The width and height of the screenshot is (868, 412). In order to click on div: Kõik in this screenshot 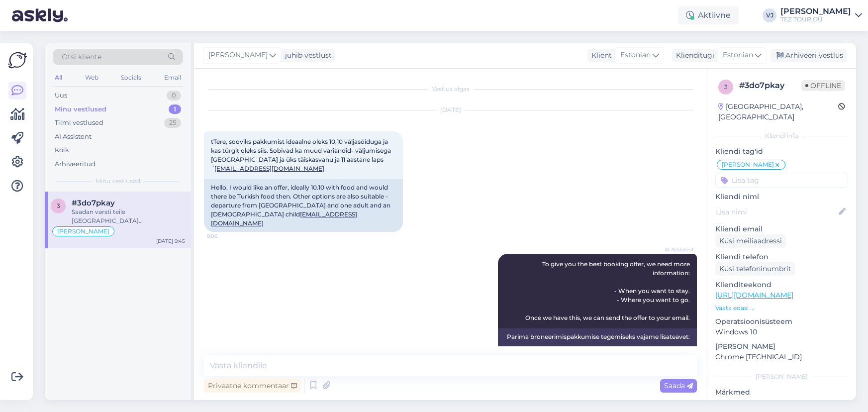, I will do `click(62, 150)`.